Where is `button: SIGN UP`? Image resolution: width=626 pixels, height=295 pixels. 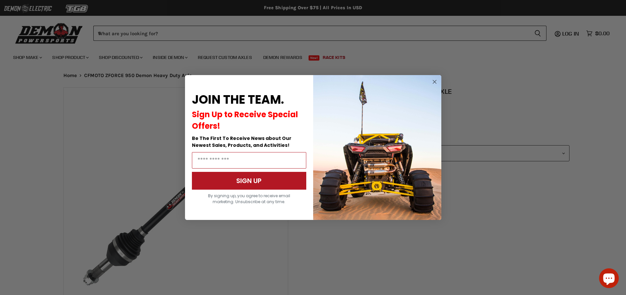 button: SIGN UP is located at coordinates (249, 180).